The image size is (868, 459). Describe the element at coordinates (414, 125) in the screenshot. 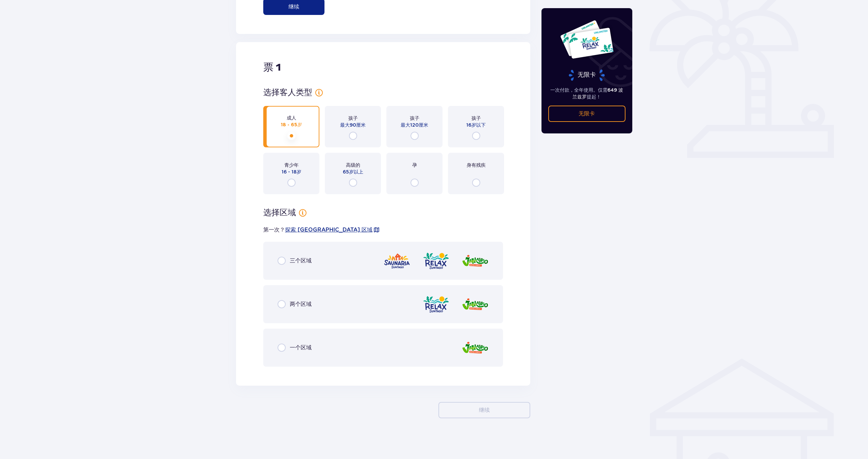

I see `font: 最大120厘米` at that location.